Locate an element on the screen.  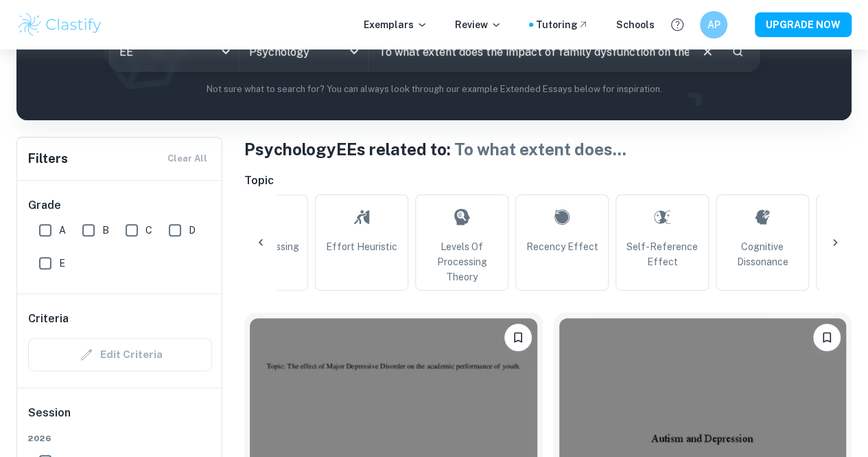
h6: Filters is located at coordinates (48, 159).